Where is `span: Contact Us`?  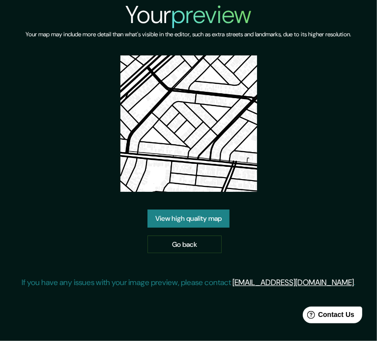
span: Contact Us is located at coordinates (47, 12).